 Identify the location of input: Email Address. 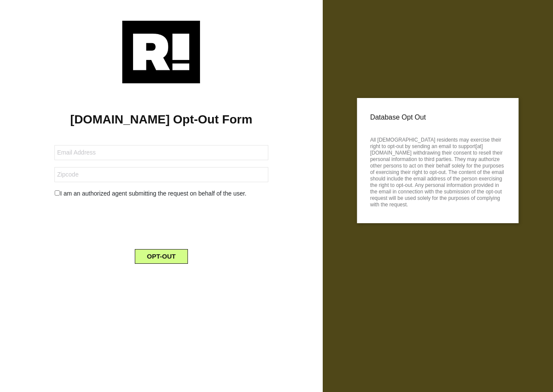
(161, 152).